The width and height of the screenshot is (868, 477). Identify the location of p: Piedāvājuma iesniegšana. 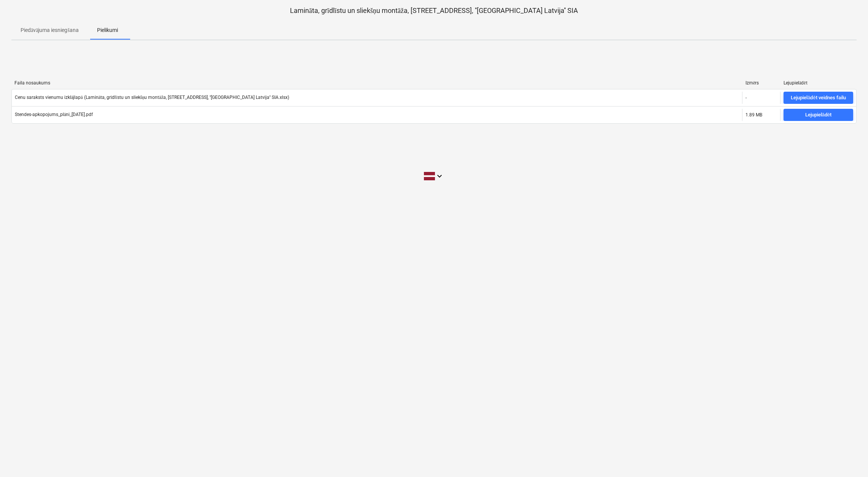
(49, 30).